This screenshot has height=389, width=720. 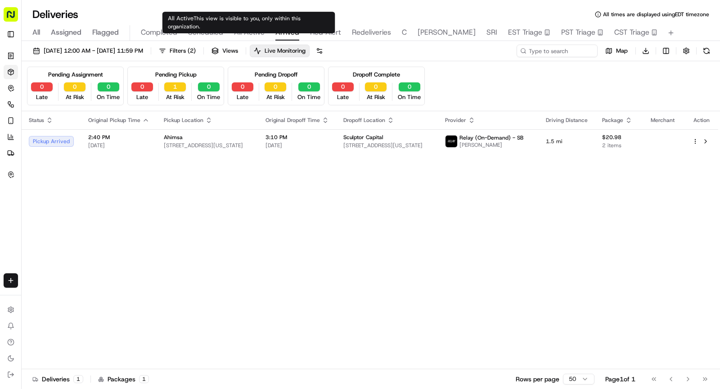 I want to click on span: Pickup Location, so click(x=184, y=120).